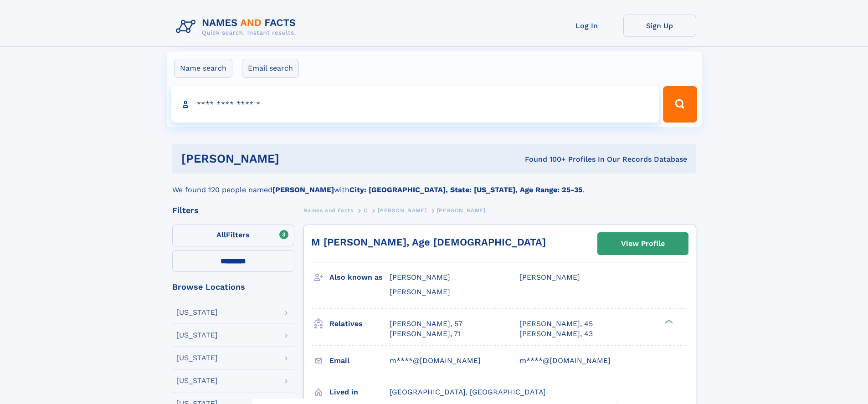  I want to click on div: We found 120 people named with ., so click(434, 184).